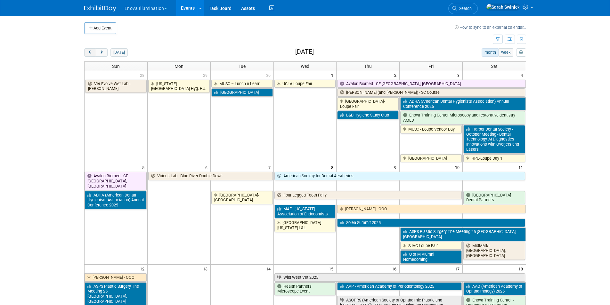  I want to click on a: Harbor Dental Society - October Meeting - Dental Technology, AI Diagnostics Innovations with Over..., so click(494, 139).